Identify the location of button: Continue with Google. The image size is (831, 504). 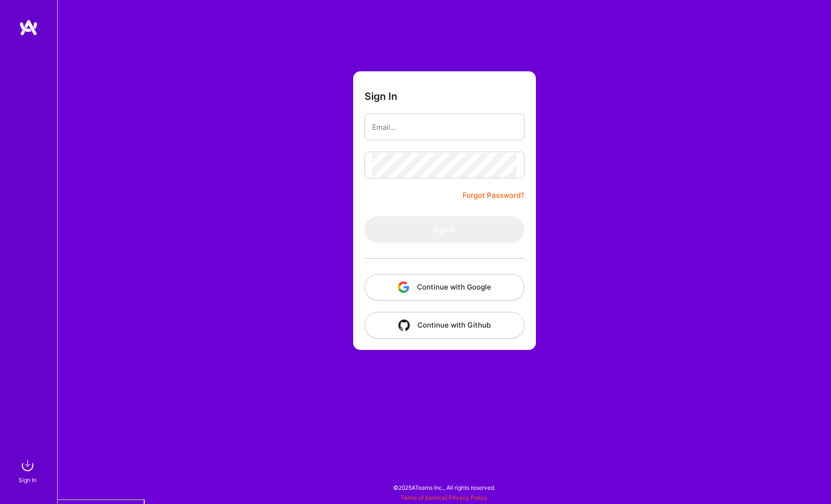
(445, 287).